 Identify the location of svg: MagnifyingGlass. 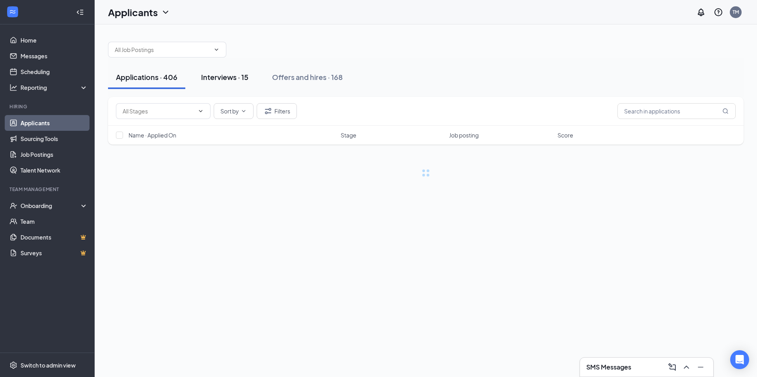
(726, 111).